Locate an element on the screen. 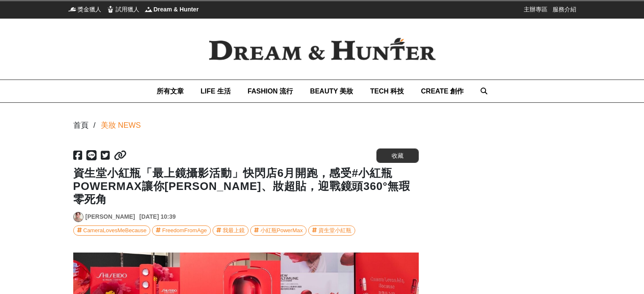  a: 資生堂小紅瓶 is located at coordinates (332, 231).